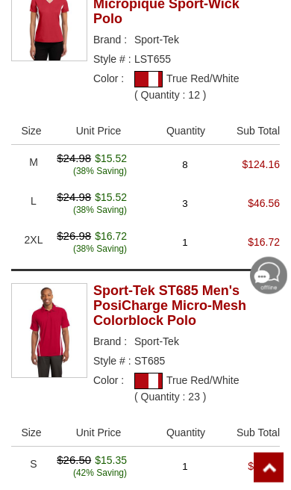 This screenshot has height=490, width=291. Describe the element at coordinates (253, 466) in the screenshot. I see `td: $15.35` at that location.